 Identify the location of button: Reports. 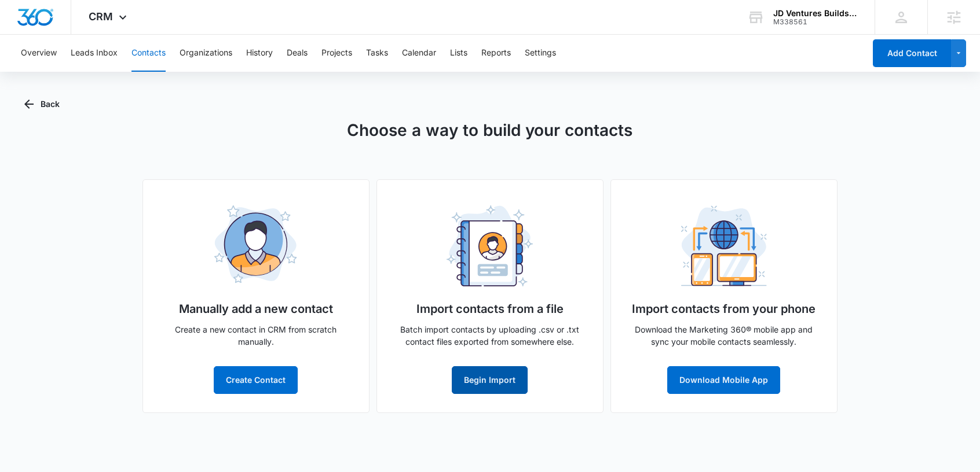
(496, 53).